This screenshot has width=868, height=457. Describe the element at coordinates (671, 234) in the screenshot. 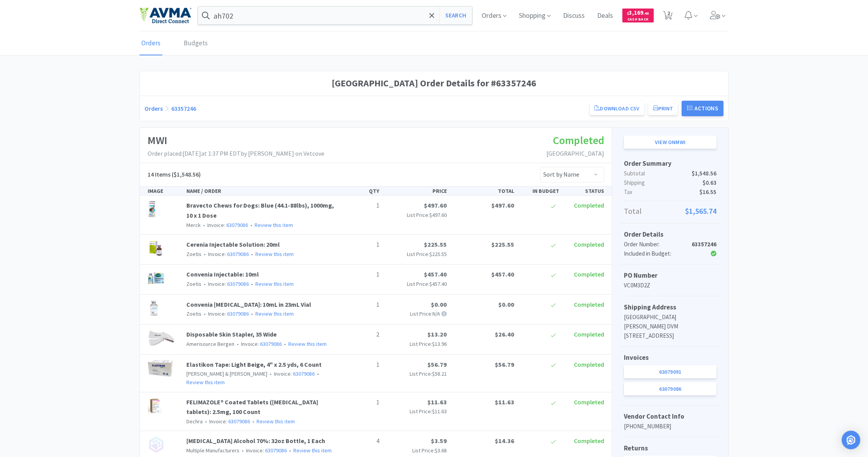

I see `h5: Order Details` at that location.